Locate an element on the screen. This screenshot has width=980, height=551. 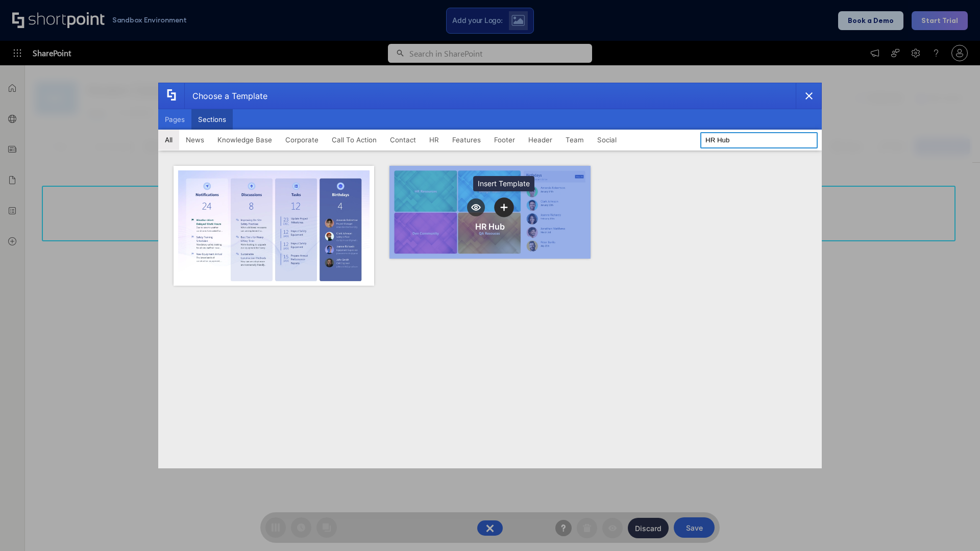
button: Features is located at coordinates (467, 140).